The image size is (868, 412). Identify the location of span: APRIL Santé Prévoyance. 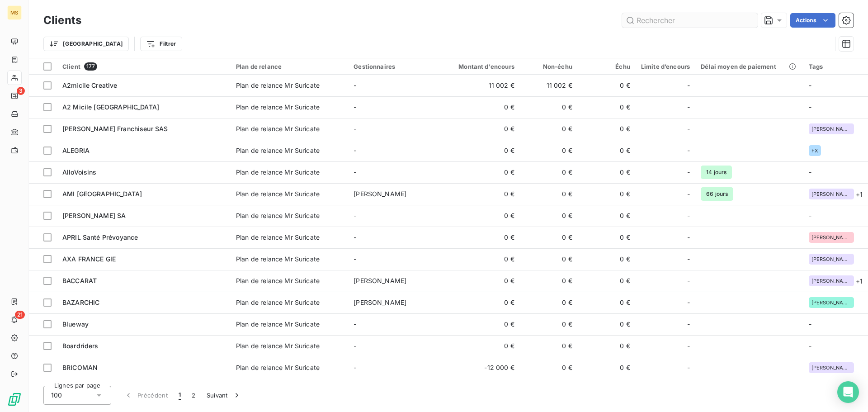
(100, 237).